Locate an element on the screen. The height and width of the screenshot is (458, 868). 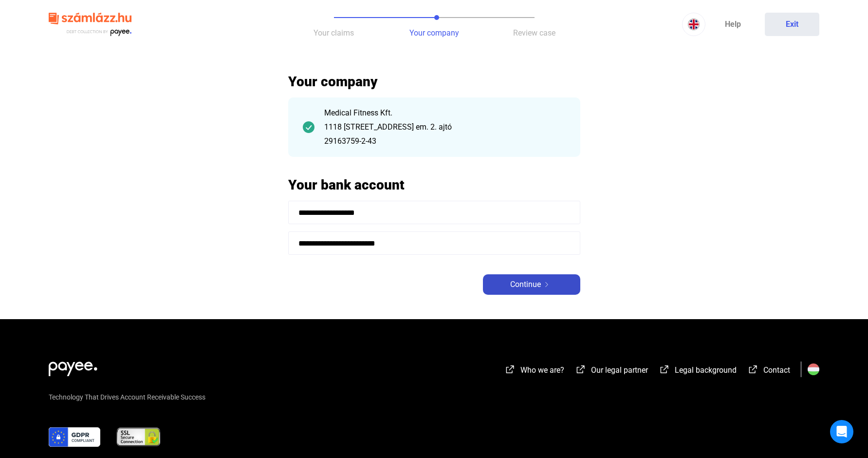
span: Your company is located at coordinates (434, 33).